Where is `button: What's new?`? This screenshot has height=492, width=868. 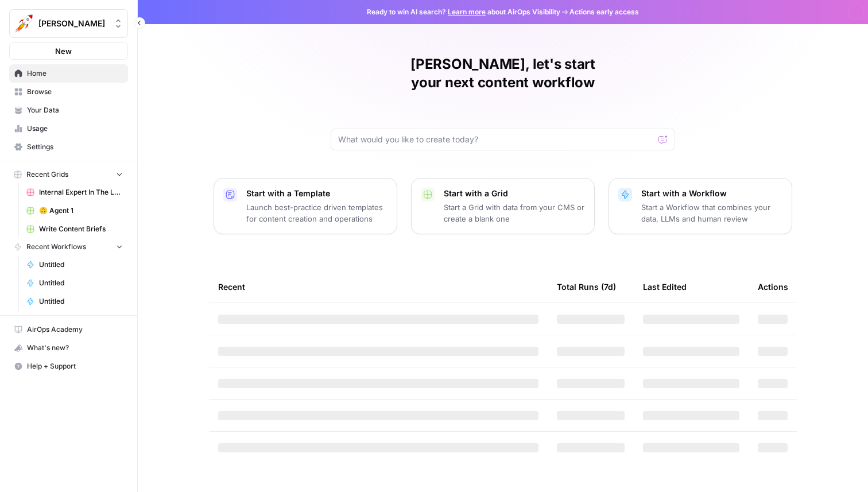
button: What's new? is located at coordinates (69, 348).